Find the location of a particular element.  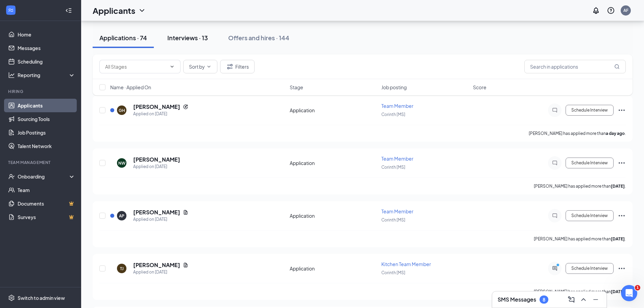

svg: Analysis is located at coordinates (11, 75).